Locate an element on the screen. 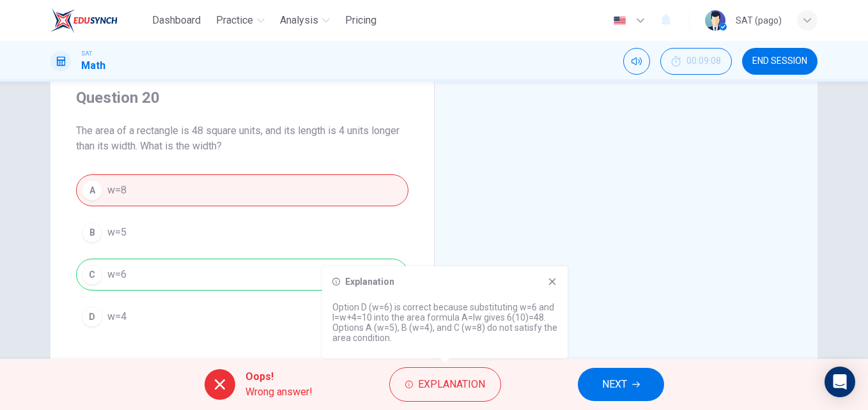  h1: Math is located at coordinates (93, 66).